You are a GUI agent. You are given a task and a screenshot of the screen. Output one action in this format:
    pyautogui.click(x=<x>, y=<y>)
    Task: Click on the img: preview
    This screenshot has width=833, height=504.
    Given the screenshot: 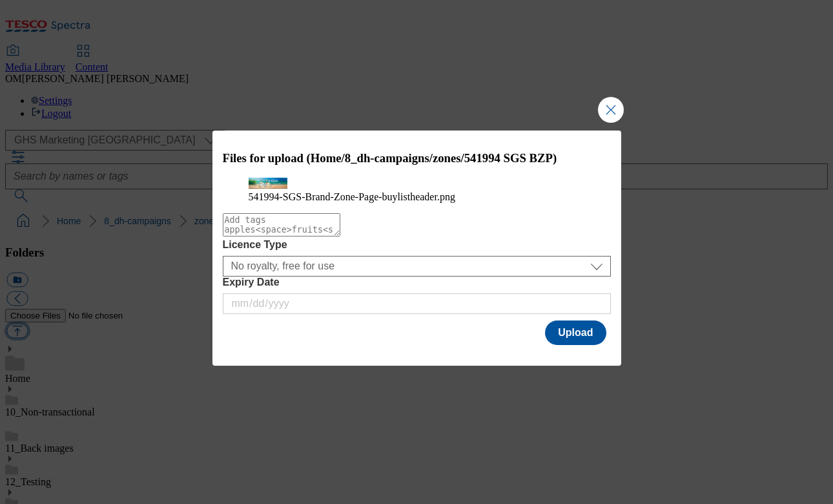 What is the action you would take?
    pyautogui.click(x=268, y=183)
    